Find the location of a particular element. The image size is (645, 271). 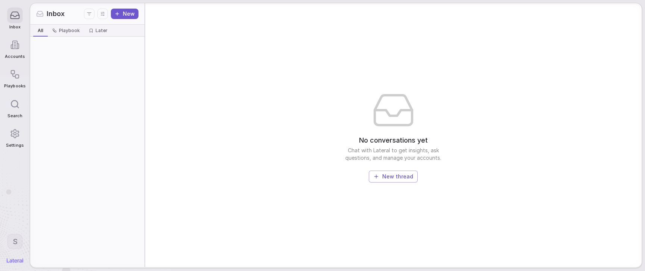

span: Search is located at coordinates (15, 116).